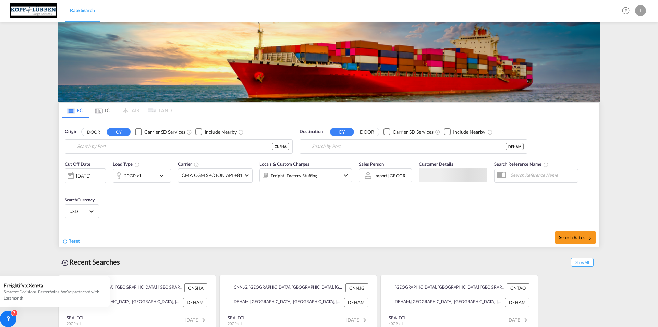  Describe the element at coordinates (294, 175) in the screenshot. I see `div: Freight Factory Stuffing` at that location.